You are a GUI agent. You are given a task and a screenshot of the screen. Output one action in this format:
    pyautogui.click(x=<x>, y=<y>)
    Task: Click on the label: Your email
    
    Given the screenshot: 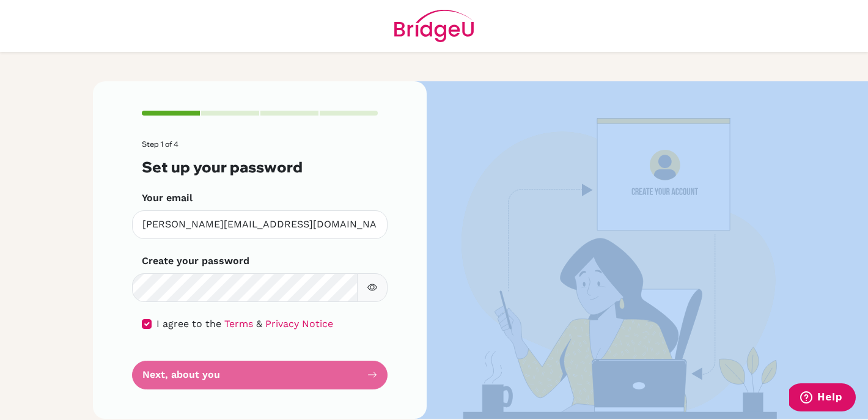 What is the action you would take?
    pyautogui.click(x=167, y=198)
    